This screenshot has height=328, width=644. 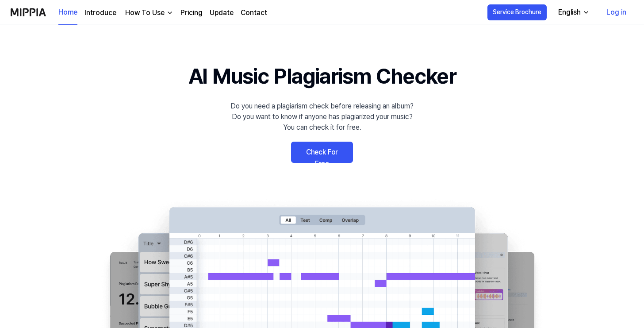 What do you see at coordinates (101, 13) in the screenshot?
I see `a: Introduce` at bounding box center [101, 13].